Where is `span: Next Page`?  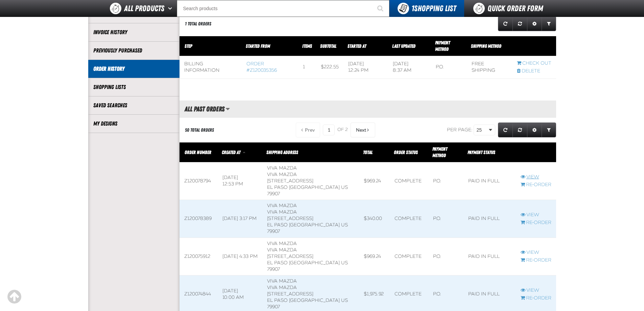 span: Next Page is located at coordinates (361, 130).